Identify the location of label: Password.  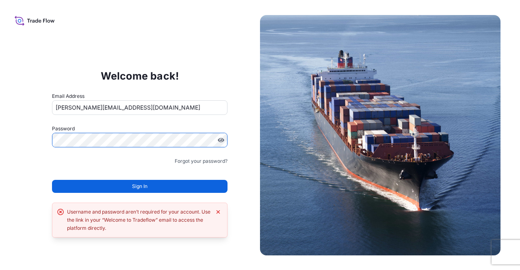
(140, 129).